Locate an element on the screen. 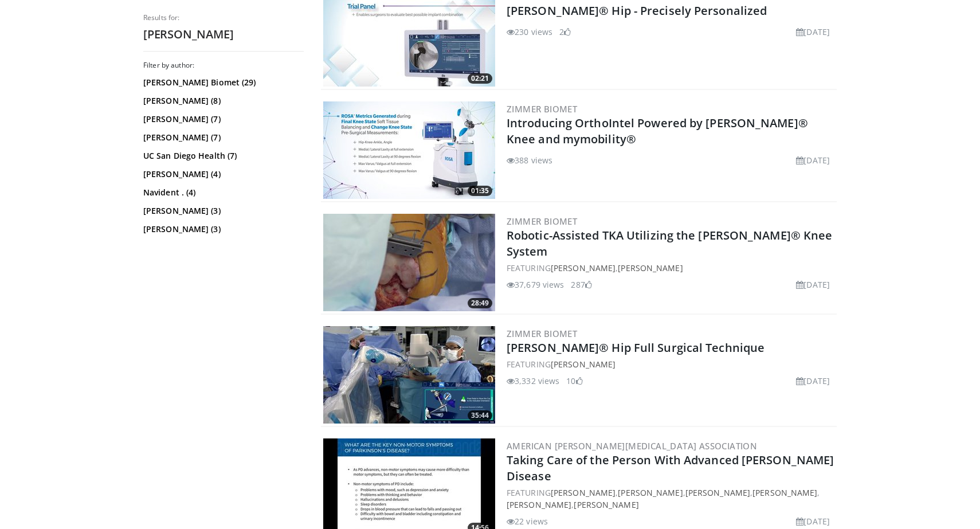 This screenshot has height=529, width=980. li: 37,679 views is located at coordinates (535, 285).